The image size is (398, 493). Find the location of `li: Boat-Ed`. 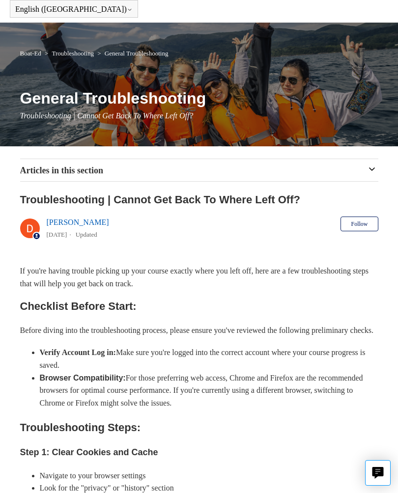

li: Boat-Ed is located at coordinates (31, 53).